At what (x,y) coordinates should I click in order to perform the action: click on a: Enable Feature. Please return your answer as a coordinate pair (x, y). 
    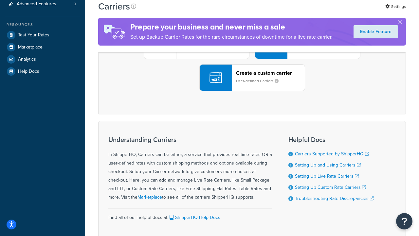
    Looking at the image, I should click on (376, 32).